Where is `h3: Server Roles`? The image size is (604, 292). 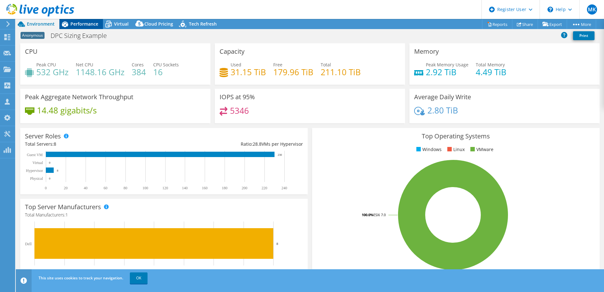 h3: Server Roles is located at coordinates (43, 136).